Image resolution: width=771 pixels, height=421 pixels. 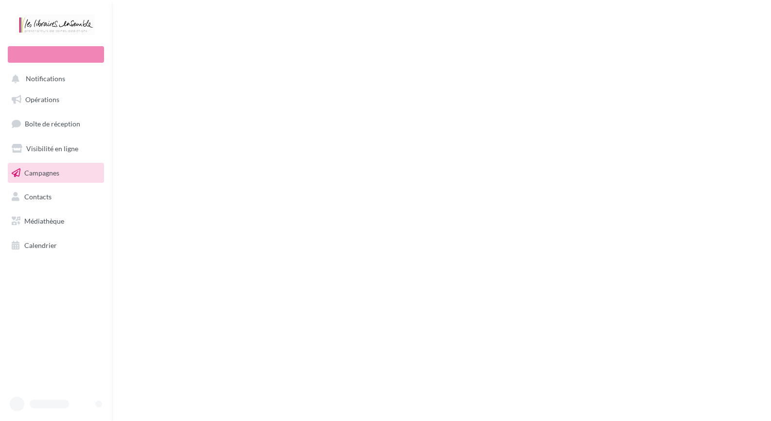 I want to click on a: Calendrier, so click(x=56, y=246).